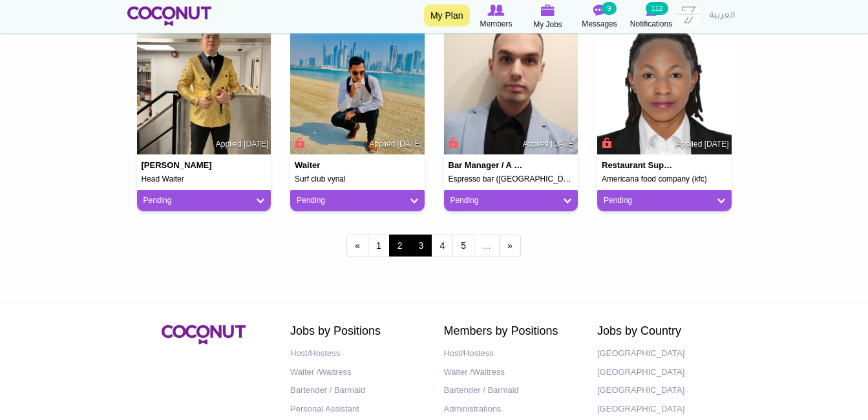 Image resolution: width=868 pixels, height=420 pixels. I want to click on img: Coconut, so click(204, 335).